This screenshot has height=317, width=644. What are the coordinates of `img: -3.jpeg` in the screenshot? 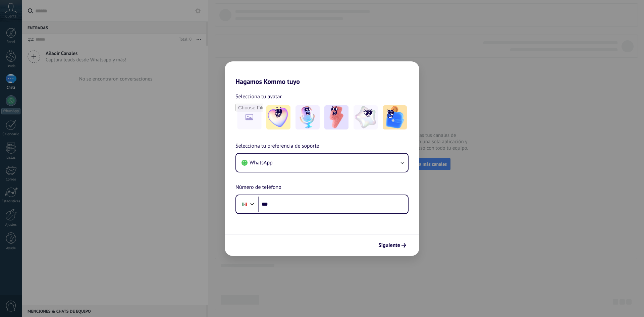 It's located at (336, 118).